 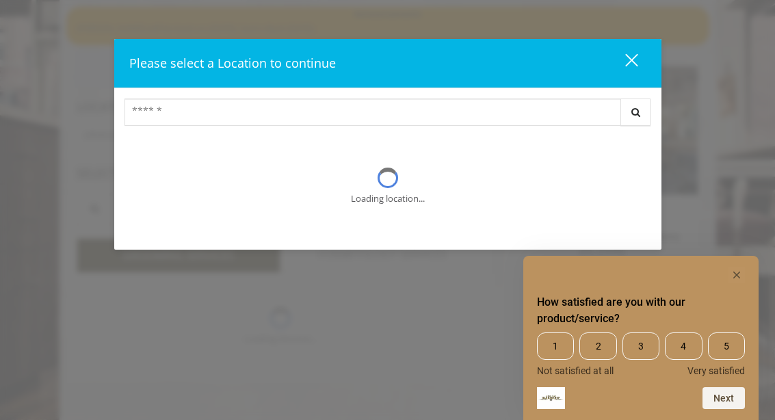 I want to click on input: Search Center, so click(x=373, y=112).